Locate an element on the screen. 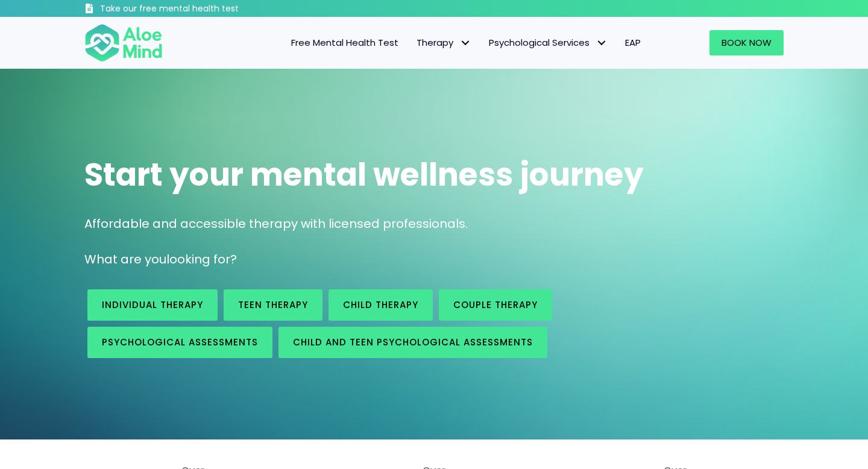 Image resolution: width=868 pixels, height=469 pixels. a: Take our free mental health test is located at coordinates (194, 10).